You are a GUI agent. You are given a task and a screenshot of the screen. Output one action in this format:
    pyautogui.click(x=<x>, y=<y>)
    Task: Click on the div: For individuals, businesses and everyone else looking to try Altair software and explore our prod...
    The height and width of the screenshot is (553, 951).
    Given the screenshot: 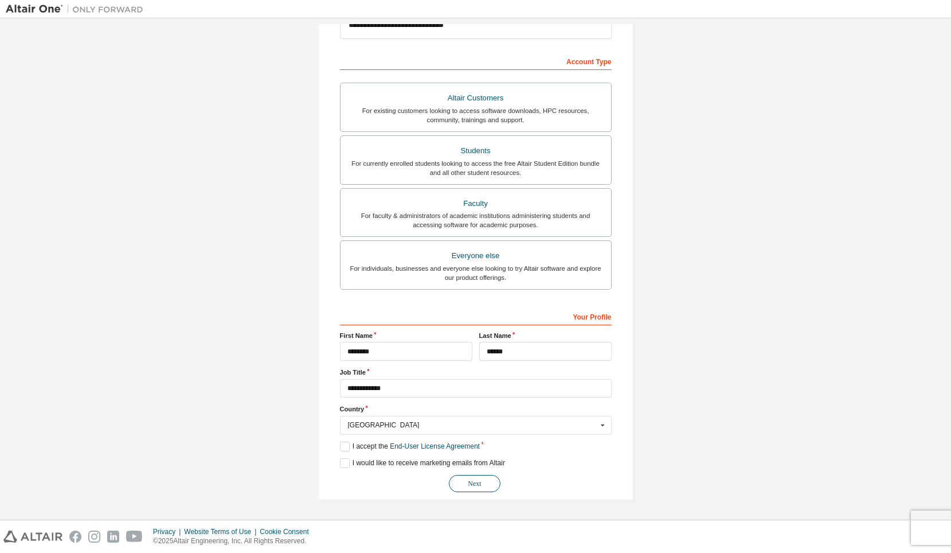 What is the action you would take?
    pyautogui.click(x=476, y=273)
    